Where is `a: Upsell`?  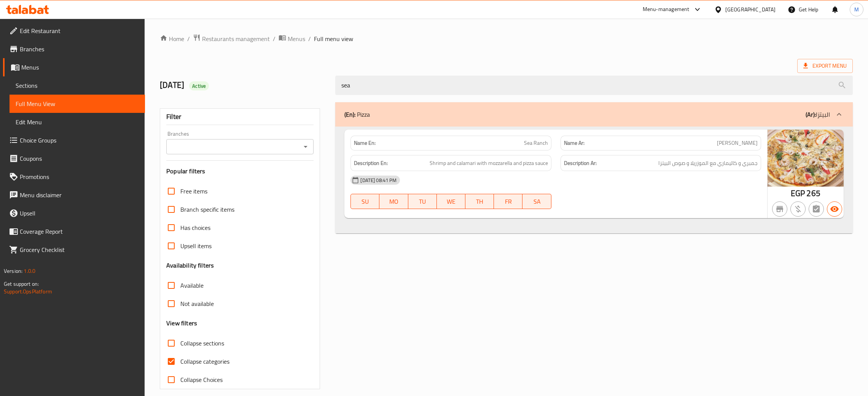 a: Upsell is located at coordinates (74, 213).